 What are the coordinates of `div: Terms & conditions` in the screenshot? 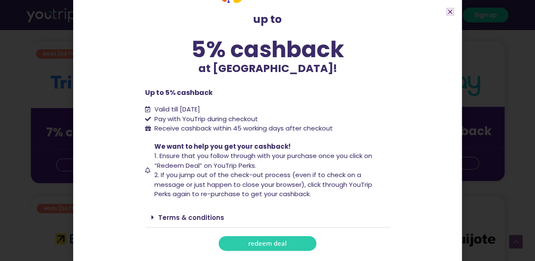 It's located at (268, 217).